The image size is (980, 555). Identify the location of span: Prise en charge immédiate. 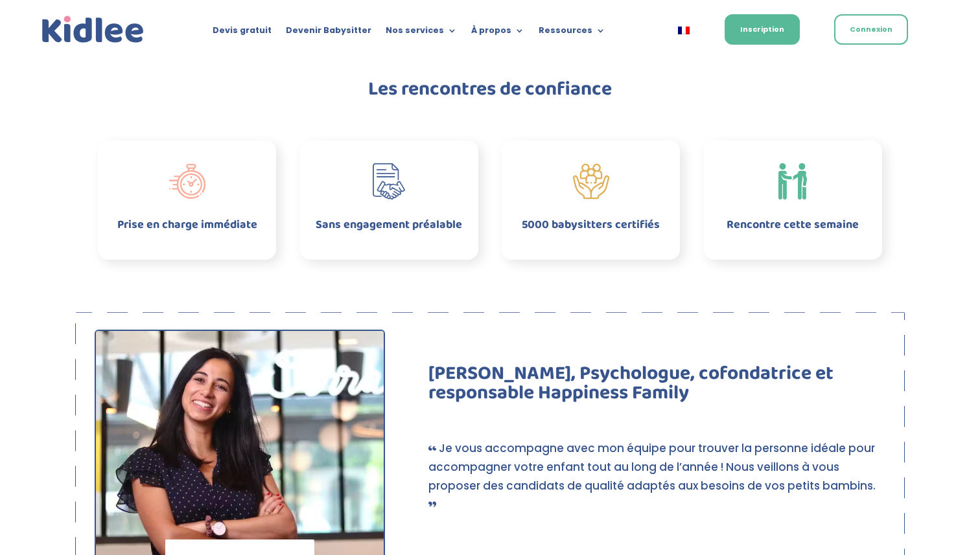
(187, 225).